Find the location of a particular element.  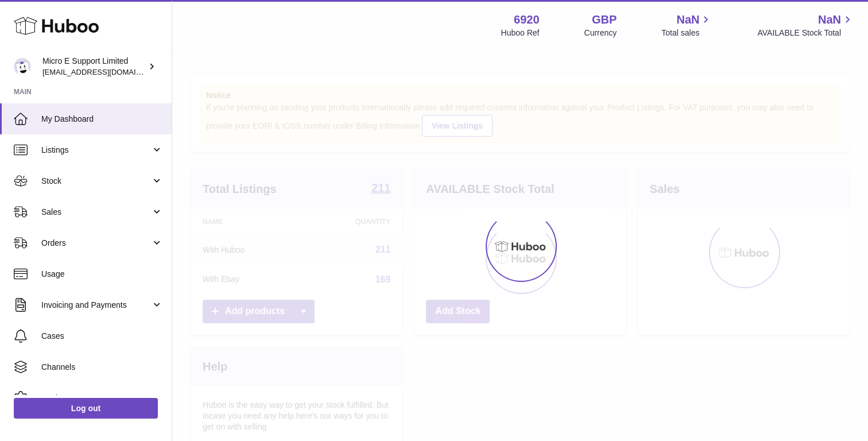

span: My Dashboard is located at coordinates (102, 119).